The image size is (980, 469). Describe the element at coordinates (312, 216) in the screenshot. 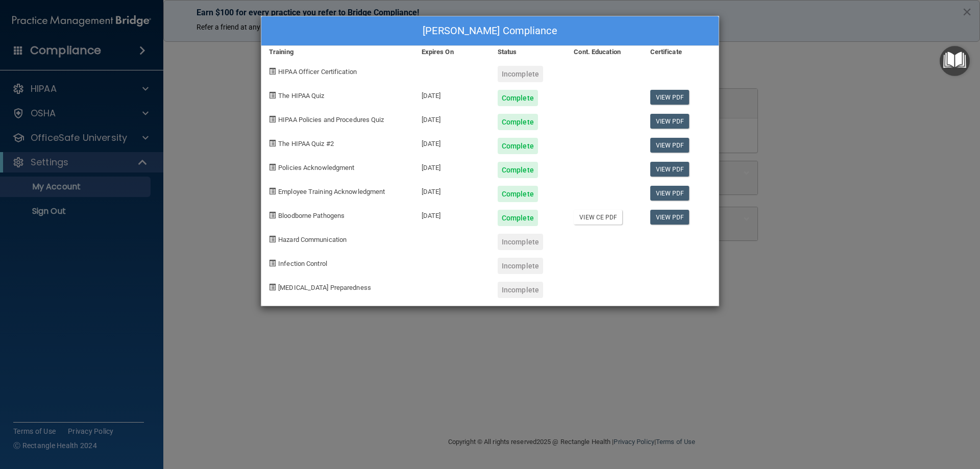

I see `span: Bloodborne Pathogens` at that location.